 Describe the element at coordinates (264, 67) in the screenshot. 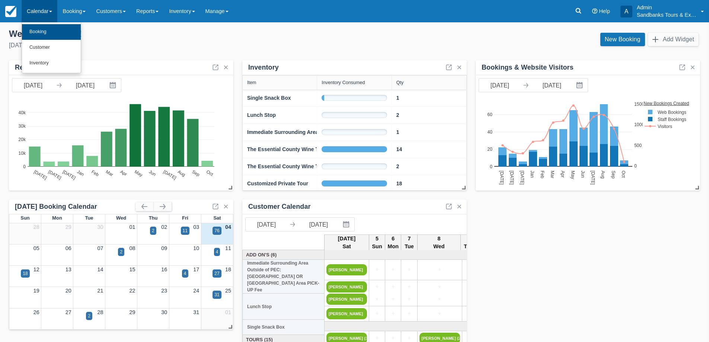

I see `div: Inventory` at that location.